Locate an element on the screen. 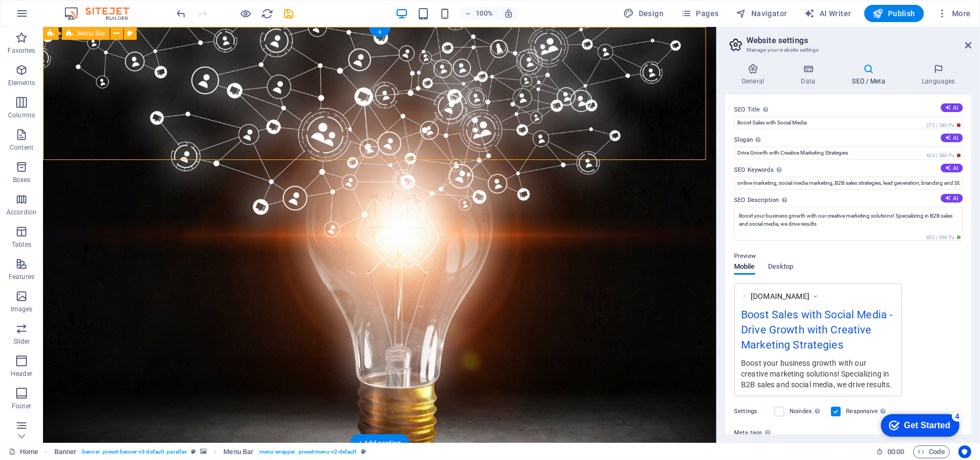  p: Slider is located at coordinates (22, 341).